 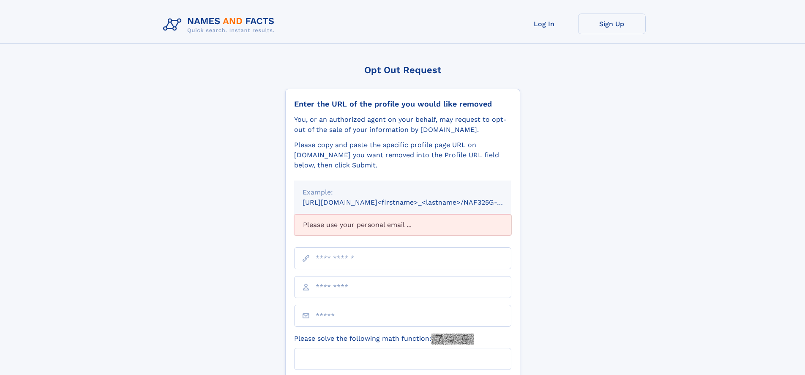 I want to click on a: Log In, so click(x=545, y=24).